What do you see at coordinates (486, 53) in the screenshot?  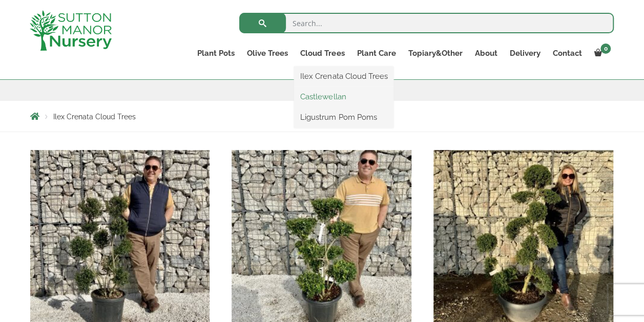 I see `a: About` at bounding box center [486, 53].